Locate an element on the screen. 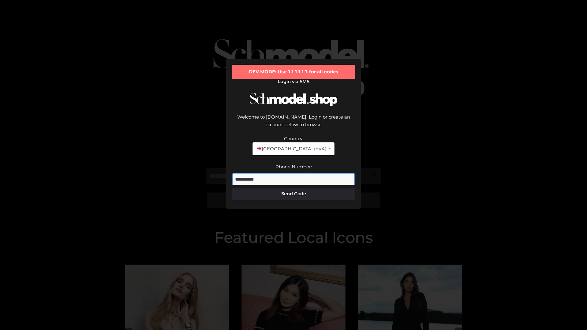 This screenshot has height=330, width=587. h2: Login via SMS is located at coordinates (293, 82).